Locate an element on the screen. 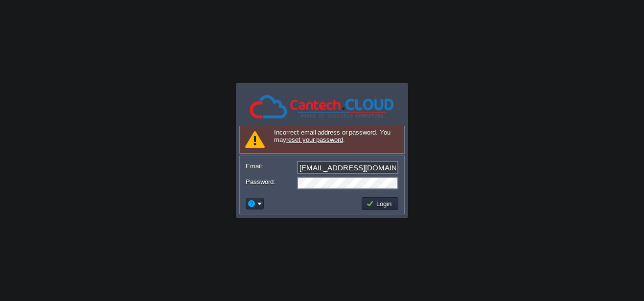 Image resolution: width=644 pixels, height=301 pixels. label: Password: is located at coordinates (271, 181).